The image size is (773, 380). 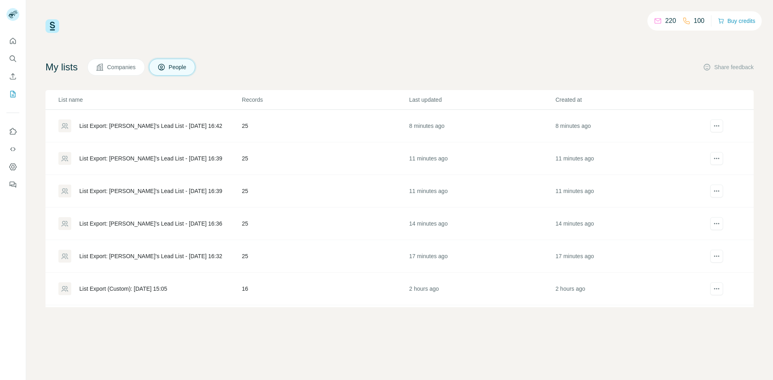 What do you see at coordinates (481, 100) in the screenshot?
I see `p: Last updated` at bounding box center [481, 100].